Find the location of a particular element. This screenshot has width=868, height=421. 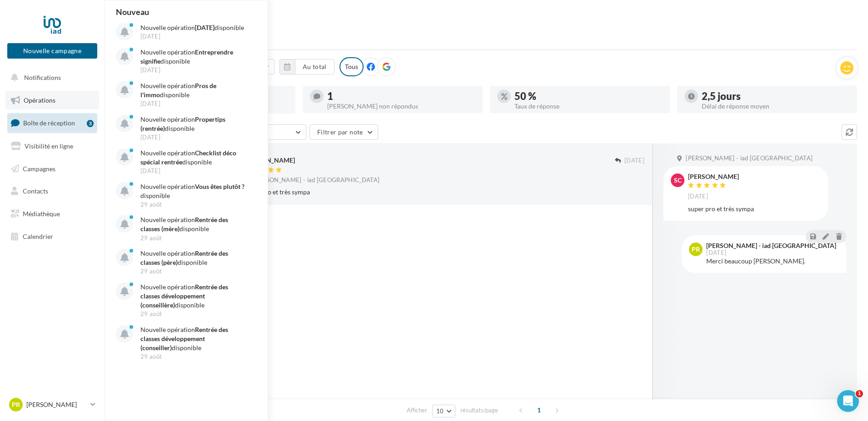

a: Opérations is located at coordinates (52, 100).